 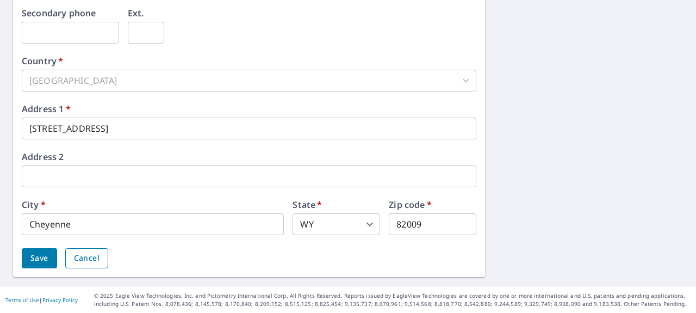 I want to click on button: Cancel, so click(x=86, y=258).